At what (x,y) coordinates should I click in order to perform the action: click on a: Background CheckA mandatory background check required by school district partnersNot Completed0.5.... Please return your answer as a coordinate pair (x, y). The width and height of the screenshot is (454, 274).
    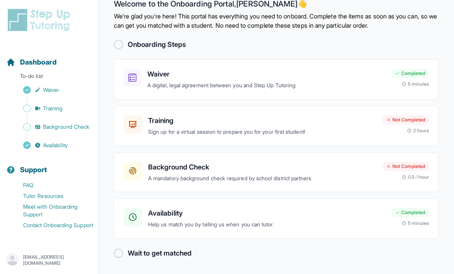
    Looking at the image, I should click on (276, 172).